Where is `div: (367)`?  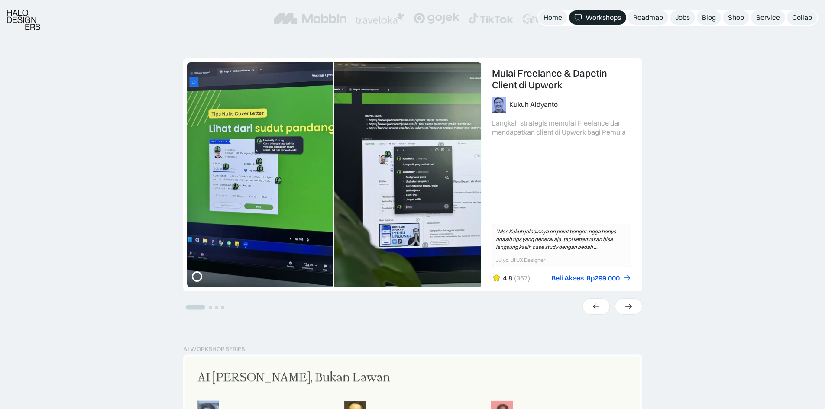
div: (367) is located at coordinates (522, 278).